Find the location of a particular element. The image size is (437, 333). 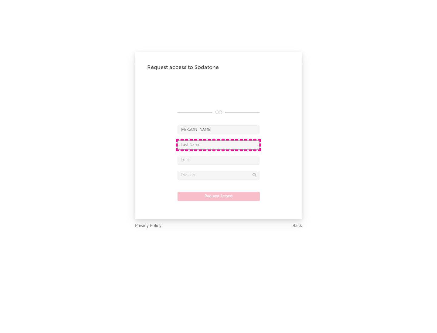

input: First Name is located at coordinates (218, 130).